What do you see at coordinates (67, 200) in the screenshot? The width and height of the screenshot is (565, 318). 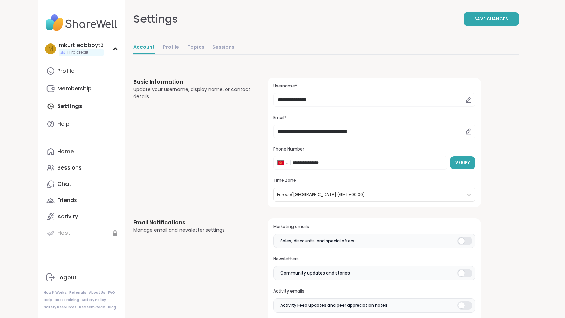 I see `div: Friends` at bounding box center [67, 200].